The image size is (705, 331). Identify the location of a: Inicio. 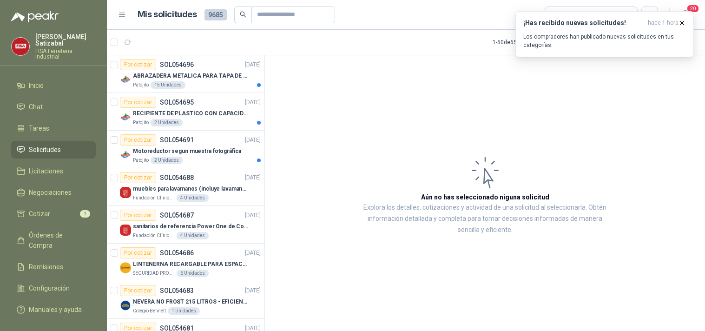
(53, 86).